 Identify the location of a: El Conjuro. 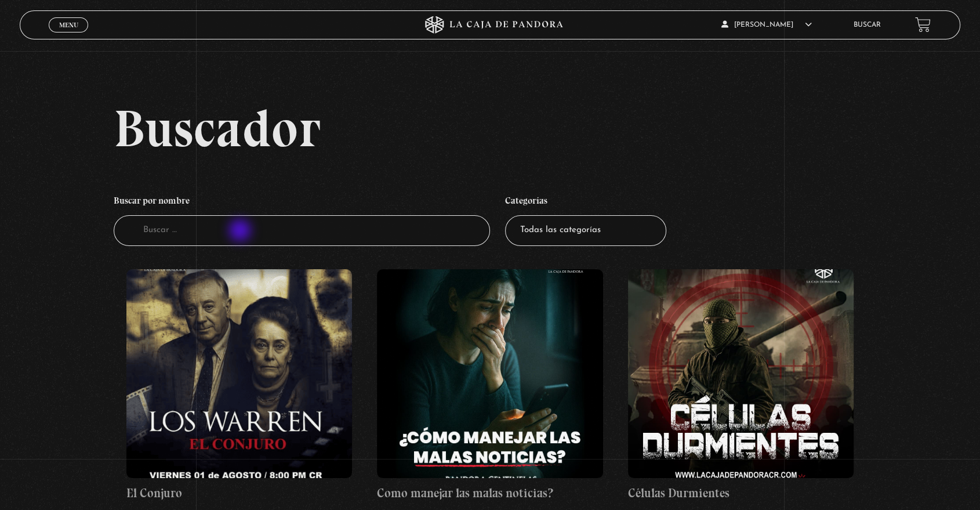
(239, 386).